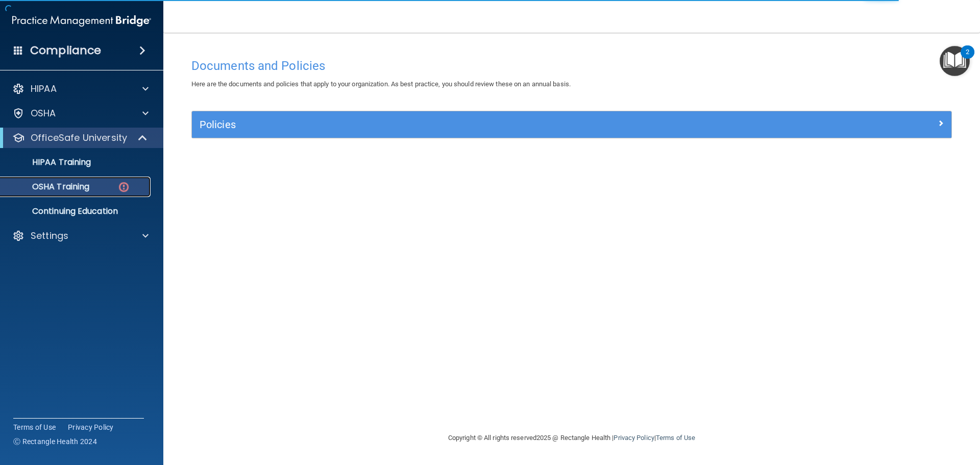 This screenshot has width=980, height=465. I want to click on a: Policies, so click(572, 125).